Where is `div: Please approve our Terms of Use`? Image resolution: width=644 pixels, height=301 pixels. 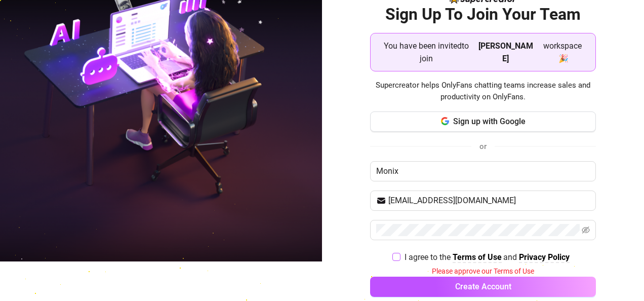 div: Please approve our Terms of Use is located at coordinates (483, 271).